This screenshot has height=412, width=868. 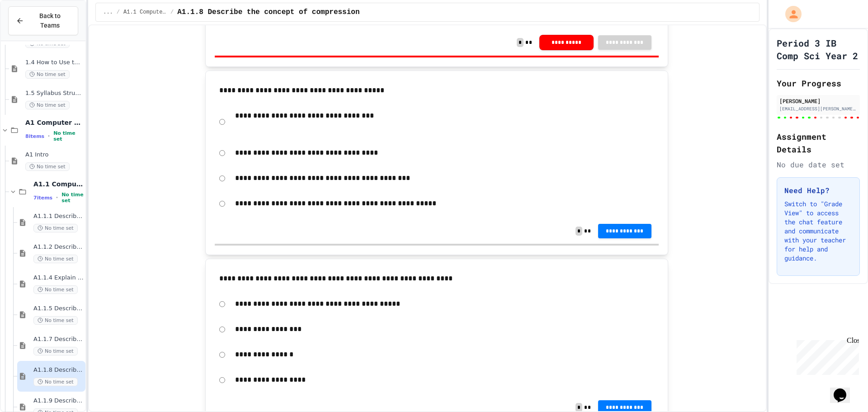 I want to click on span: A1.1.4 Explain the purposes of different types of primary memory, so click(x=58, y=277).